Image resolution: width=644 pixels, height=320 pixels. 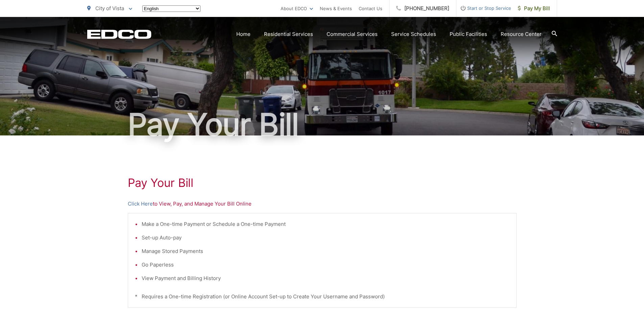 I want to click on li: Manage Stored Payments, so click(x=325, y=251).